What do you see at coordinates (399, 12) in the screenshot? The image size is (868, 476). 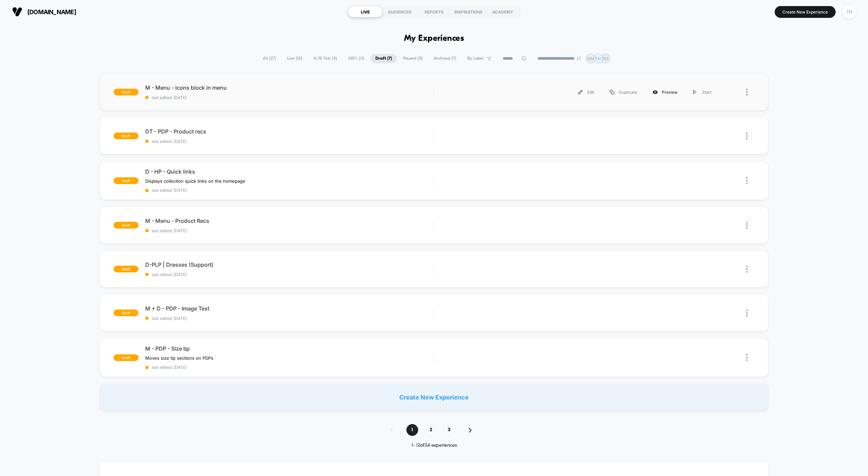 I see `div: AUDIENCES` at bounding box center [399, 12].